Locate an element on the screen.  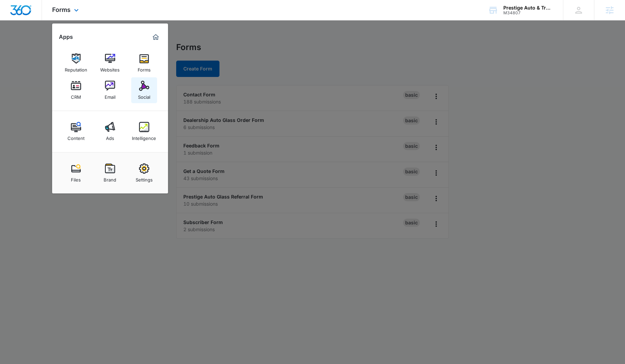
div: Forms is located at coordinates (144, 68).